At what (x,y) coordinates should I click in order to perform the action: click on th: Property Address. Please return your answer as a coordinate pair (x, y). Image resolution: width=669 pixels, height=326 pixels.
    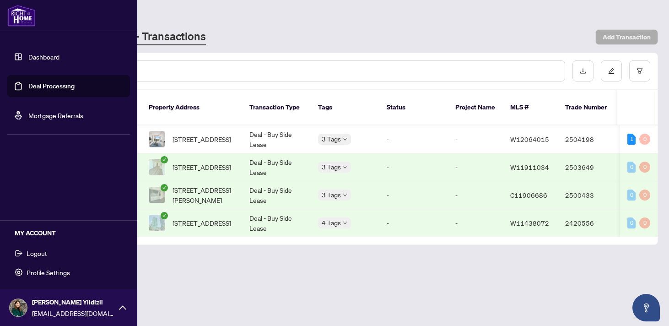
    Looking at the image, I should click on (192, 108).